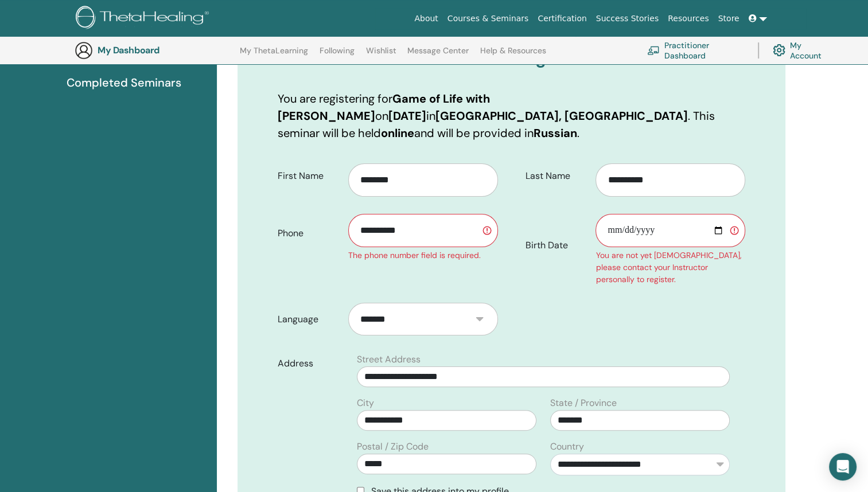 This screenshot has height=492, width=868. What do you see at coordinates (695, 51) in the screenshot?
I see `a: Practitioner Dashboard` at bounding box center [695, 51].